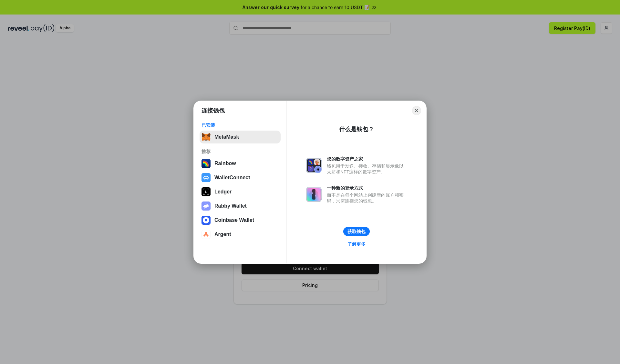  Describe the element at coordinates (356, 129) in the screenshot. I see `div: 什么是钱包？` at that location.